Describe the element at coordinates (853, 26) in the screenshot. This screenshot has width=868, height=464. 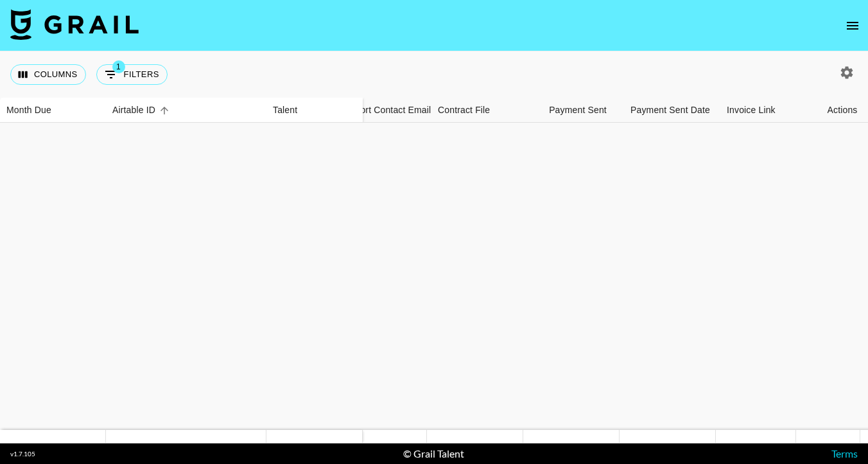
I see `button: open drawer` at that location.